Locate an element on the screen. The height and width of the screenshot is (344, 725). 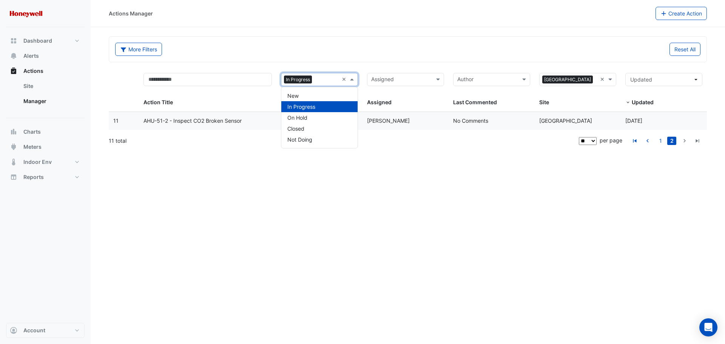
a: 1 is located at coordinates (660, 141).